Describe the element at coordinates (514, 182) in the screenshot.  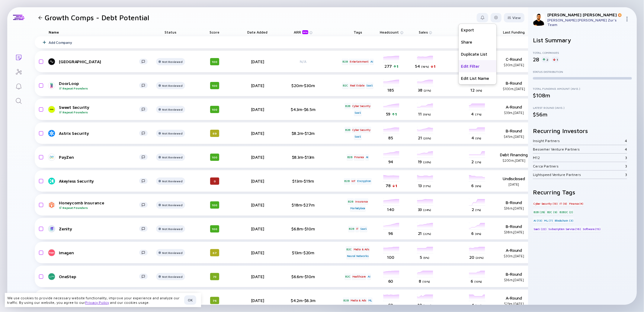
I see `div: Undisclosed` at that location.